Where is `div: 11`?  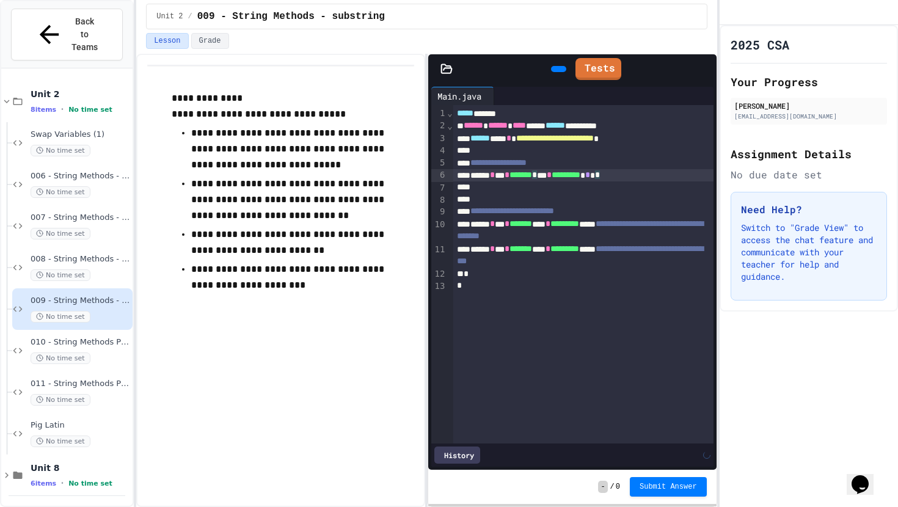
div: 11 is located at coordinates (438, 256).